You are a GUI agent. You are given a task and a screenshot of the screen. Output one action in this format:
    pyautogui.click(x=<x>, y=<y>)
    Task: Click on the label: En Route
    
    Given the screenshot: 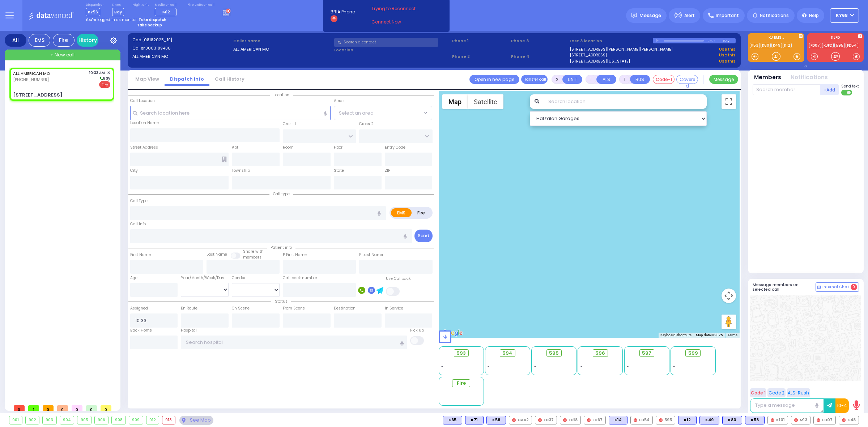 What is the action you would take?
    pyautogui.click(x=189, y=308)
    